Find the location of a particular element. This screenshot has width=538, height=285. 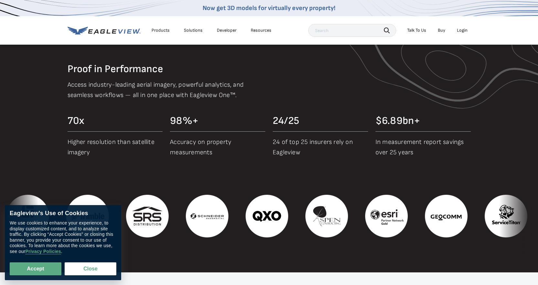

div: 98%+ is located at coordinates (217, 121).